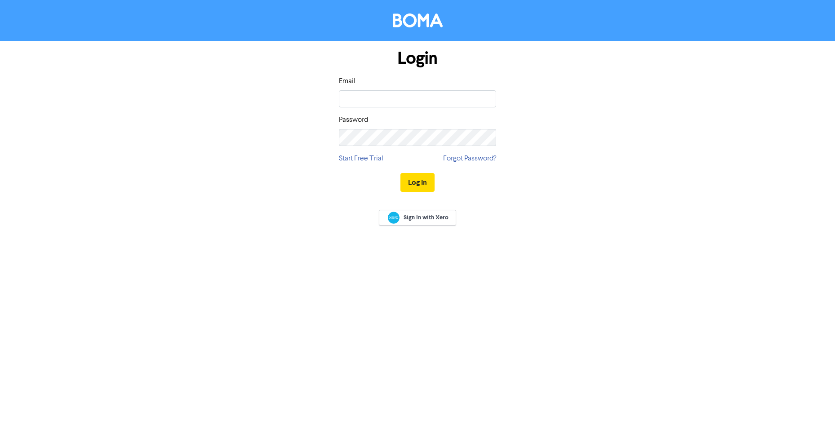 This screenshot has width=835, height=435. What do you see at coordinates (418, 58) in the screenshot?
I see `h1: Login` at bounding box center [418, 58].